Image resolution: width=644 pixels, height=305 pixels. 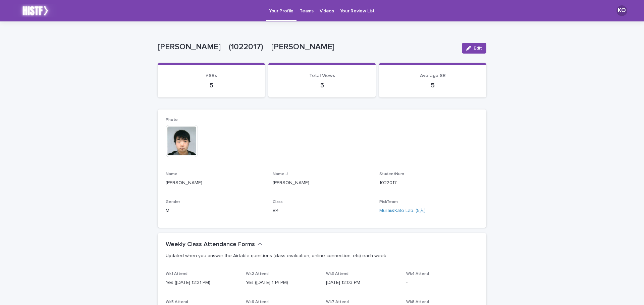 What do you see at coordinates (418, 274) in the screenshot?
I see `span: Wk4 Attend` at bounding box center [418, 274].